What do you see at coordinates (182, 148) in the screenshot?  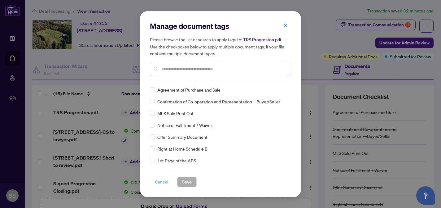 I see `span: Right at Home Schedule B` at bounding box center [182, 148].